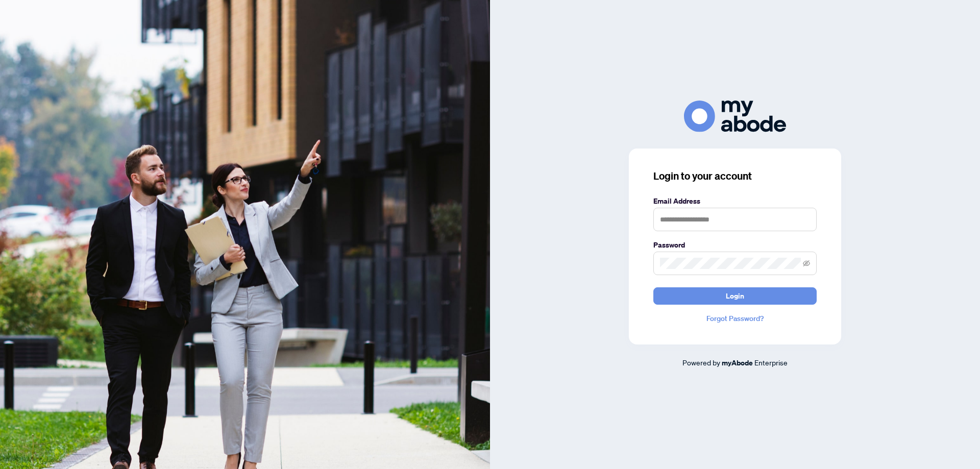 Image resolution: width=980 pixels, height=469 pixels. Describe the element at coordinates (701, 363) in the screenshot. I see `span: Powered by` at that location.